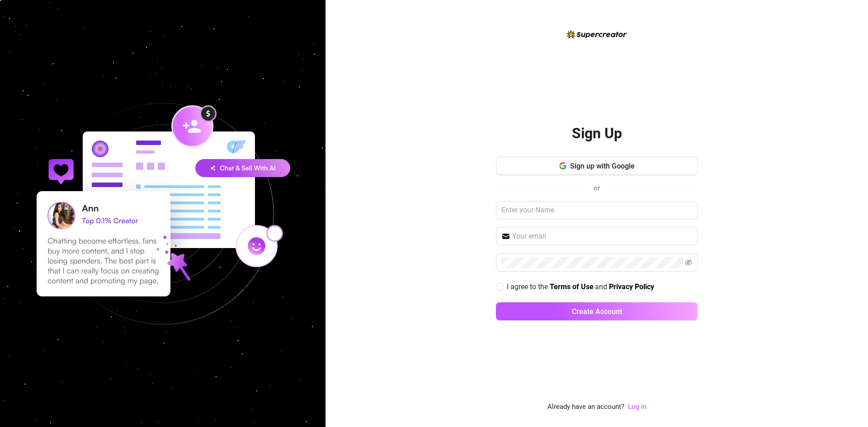 The height and width of the screenshot is (427, 868). What do you see at coordinates (602, 166) in the screenshot?
I see `span: Sign up with Google` at bounding box center [602, 166].